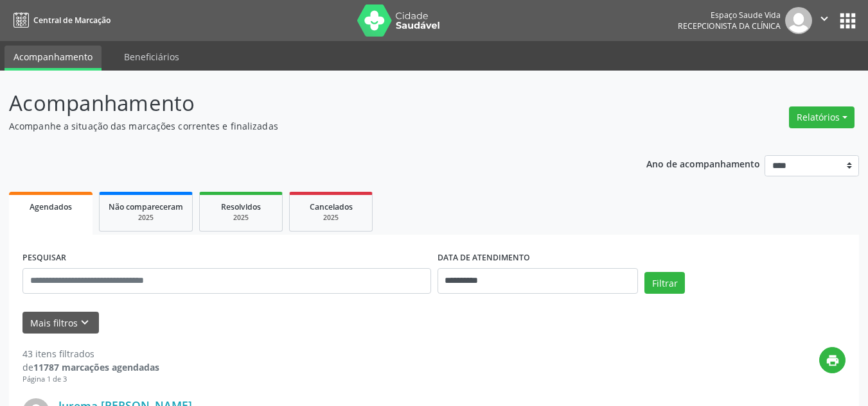 The image size is (868, 406). I want to click on span: Cancelados, so click(331, 206).